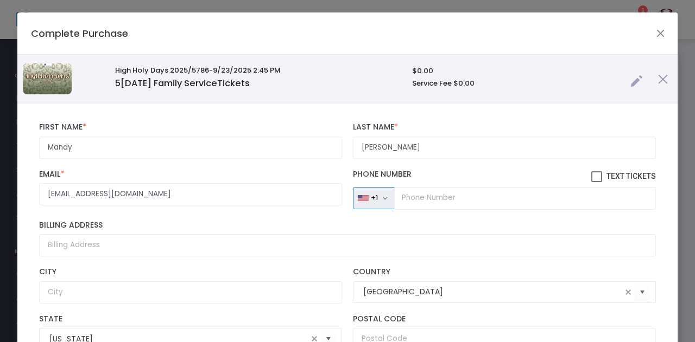  Describe the element at coordinates (631, 176) in the screenshot. I see `span: Text Tickets` at that location.